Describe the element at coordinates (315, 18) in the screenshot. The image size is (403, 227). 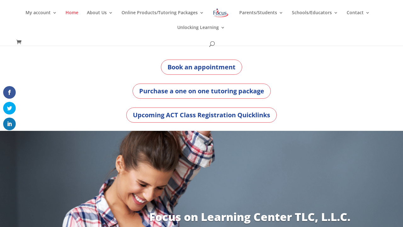
I see `a: Schools/Educators` at that location.